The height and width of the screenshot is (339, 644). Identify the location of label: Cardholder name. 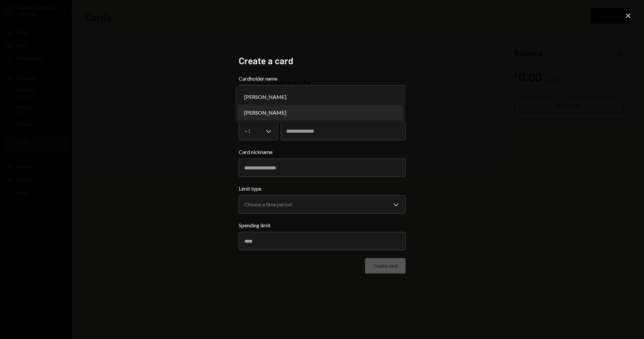
(322, 78).